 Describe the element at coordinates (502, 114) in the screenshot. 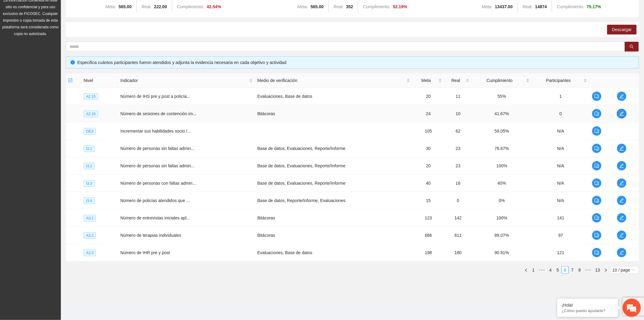

I see `td: 41.67%` at that location.